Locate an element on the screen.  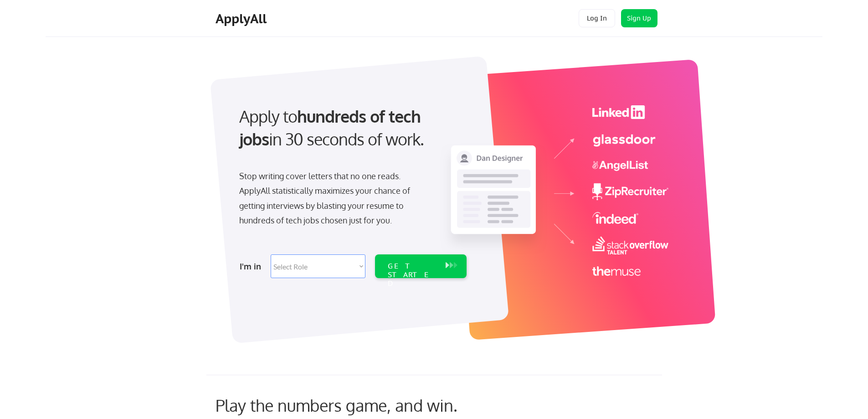
strong: hundreds of tech jobs is located at coordinates (332, 127).